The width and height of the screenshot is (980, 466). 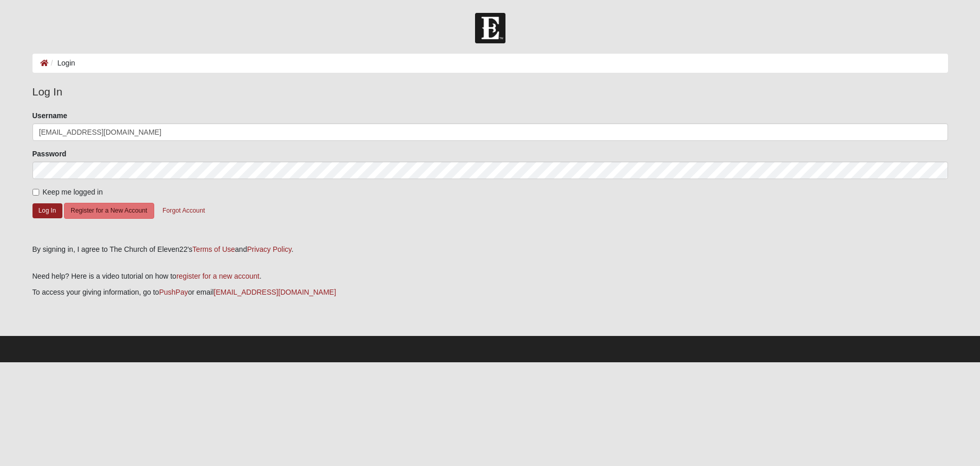 What do you see at coordinates (490, 292) in the screenshot?
I see `p: To access your giving information, go to or email` at bounding box center [490, 292].